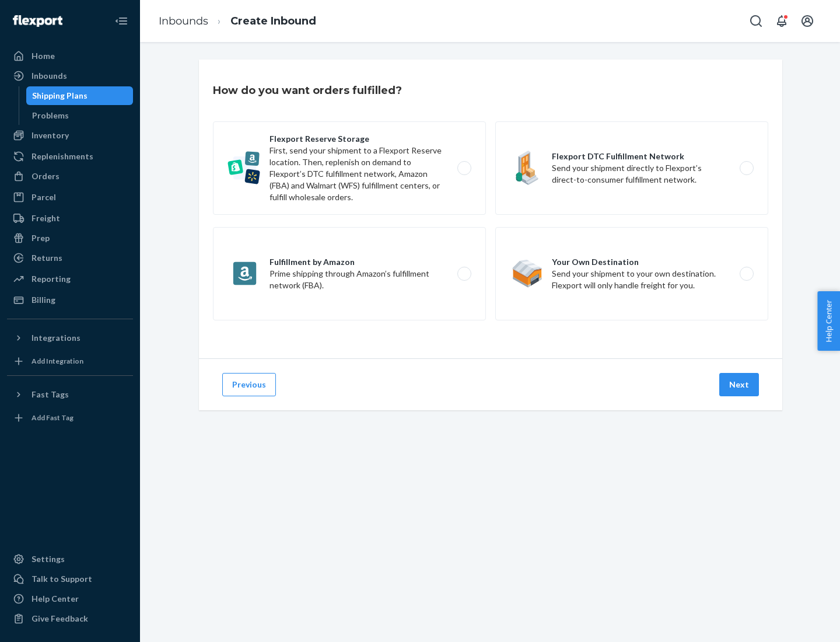 The height and width of the screenshot is (642, 840). What do you see at coordinates (70, 361) in the screenshot?
I see `a: Add Integration` at bounding box center [70, 361].